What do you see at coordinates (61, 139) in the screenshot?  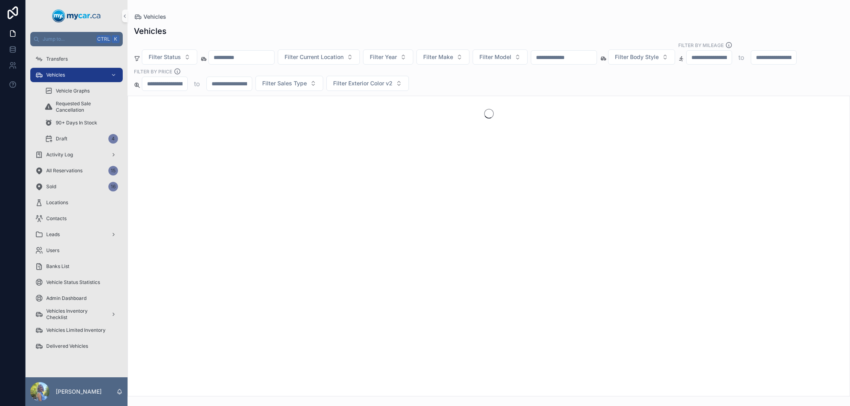 I see `span: Draft` at bounding box center [61, 139].